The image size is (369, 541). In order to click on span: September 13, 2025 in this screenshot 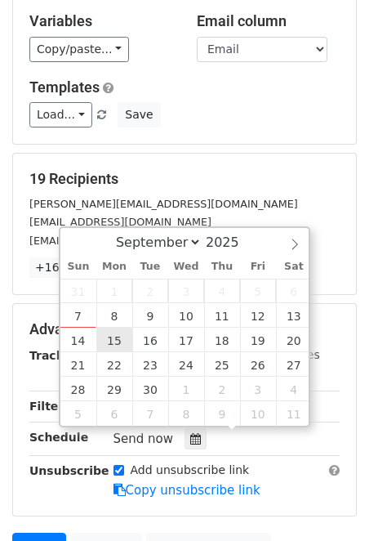, I will do `click(294, 316)`.